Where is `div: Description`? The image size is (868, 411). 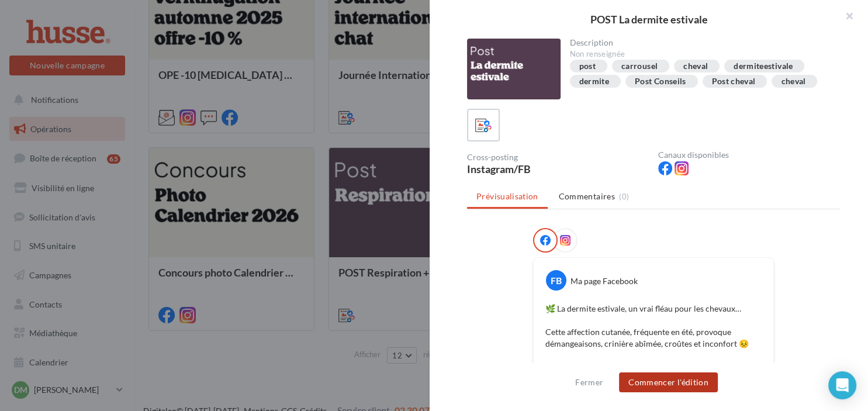 div: Description is located at coordinates (700, 43).